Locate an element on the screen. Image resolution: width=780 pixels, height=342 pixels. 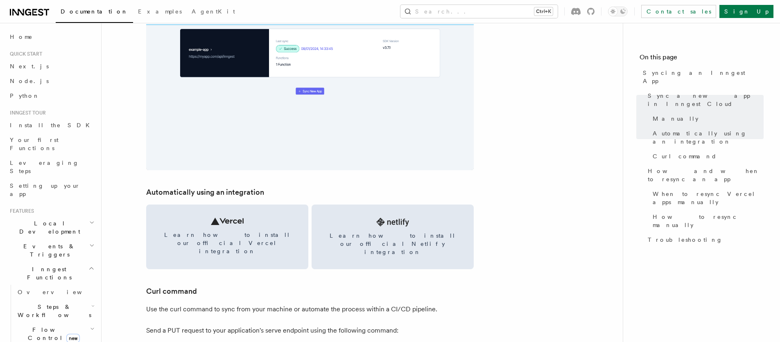
span: AgentKit is located at coordinates (213, 11).